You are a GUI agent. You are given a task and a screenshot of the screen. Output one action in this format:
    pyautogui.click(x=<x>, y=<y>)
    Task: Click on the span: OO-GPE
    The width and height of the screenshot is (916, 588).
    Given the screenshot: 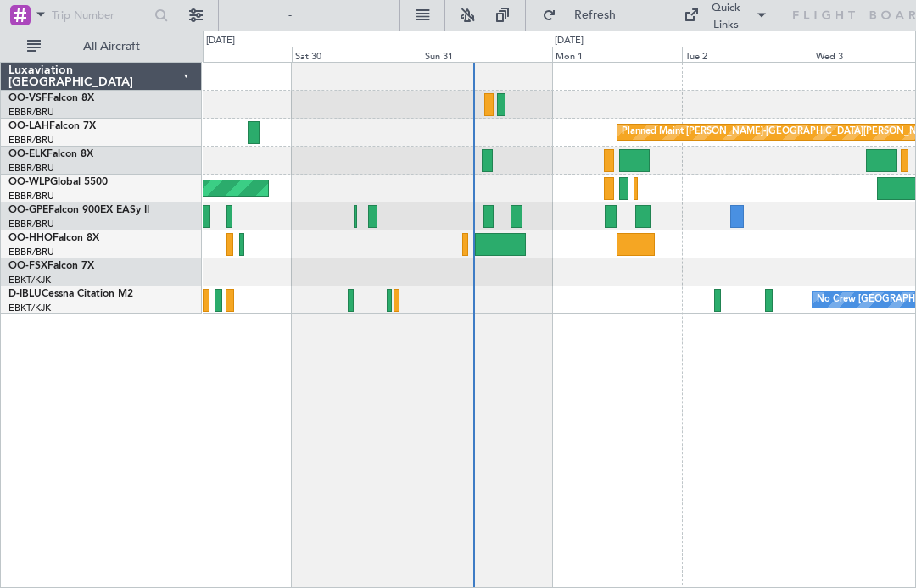 What is the action you would take?
    pyautogui.click(x=28, y=210)
    